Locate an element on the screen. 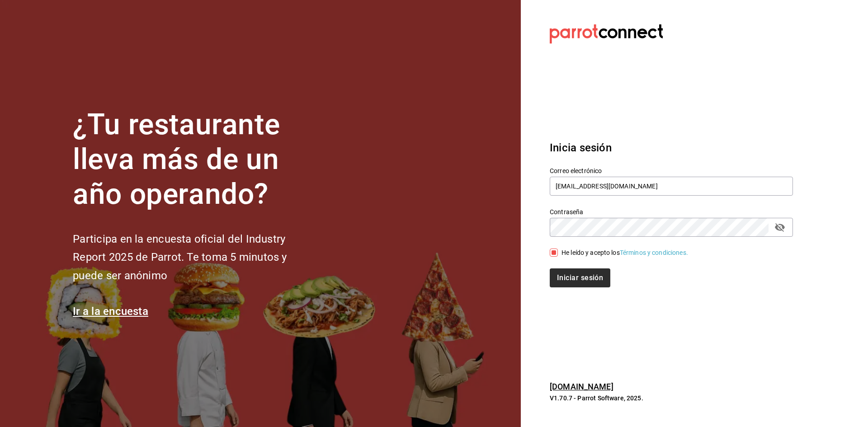 Image resolution: width=868 pixels, height=427 pixels. a: Términos y condiciones. is located at coordinates (653, 252).